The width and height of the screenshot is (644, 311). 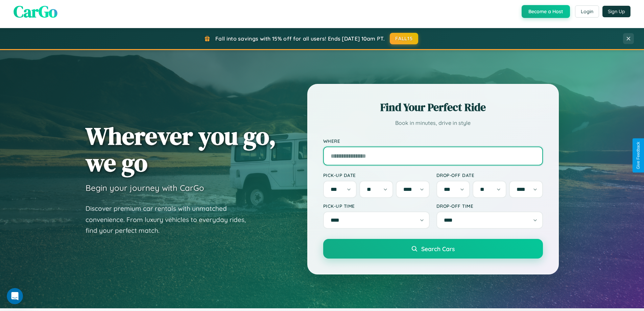 What do you see at coordinates (433, 249) in the screenshot?
I see `button: Search Cars` at bounding box center [433, 249].